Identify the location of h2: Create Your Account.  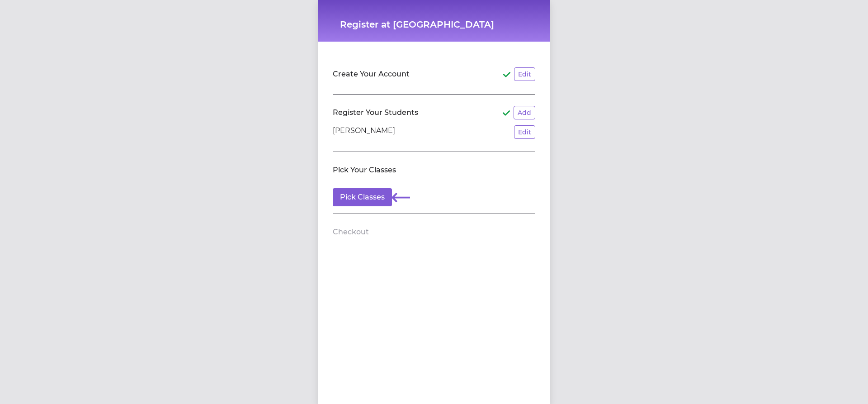
(371, 74).